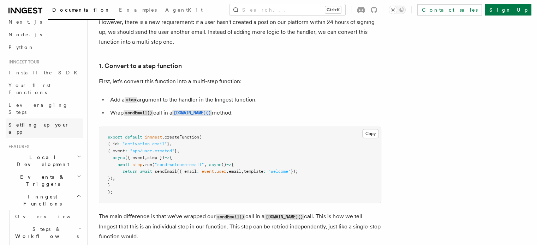 Image resolution: width=537 pixels, height=245 pixels. Describe the element at coordinates (44, 47) in the screenshot. I see `a: Python` at that location.